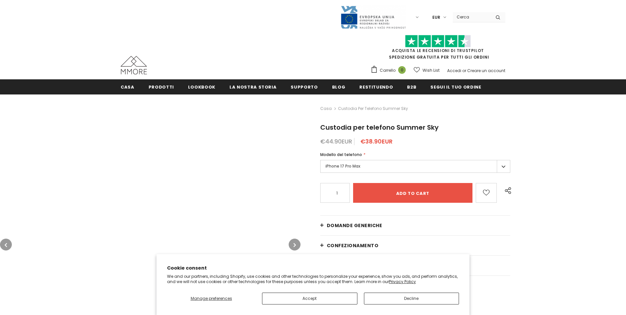 The width and height of the screenshot is (626, 315). I want to click on label: iPhone 17 Pro Max, so click(415, 166).